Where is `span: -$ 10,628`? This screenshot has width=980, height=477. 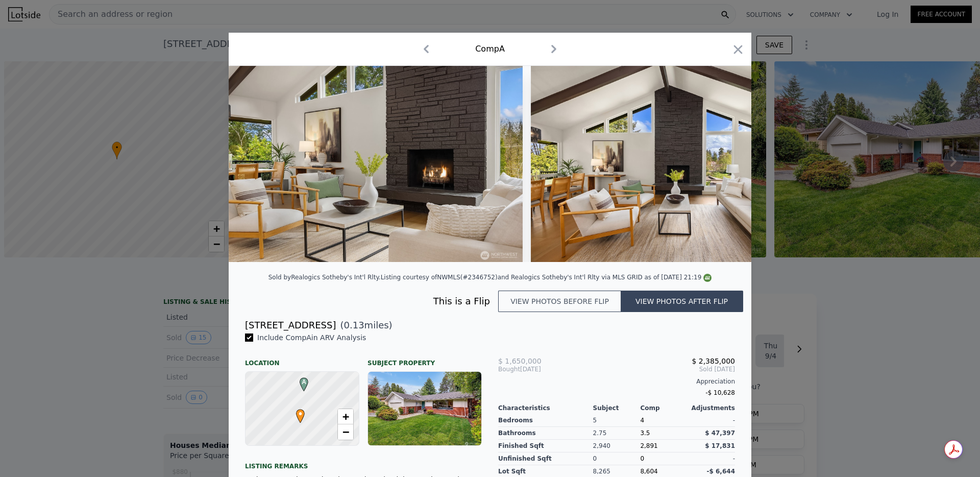
span: -$ 10,628 is located at coordinates (721, 393).